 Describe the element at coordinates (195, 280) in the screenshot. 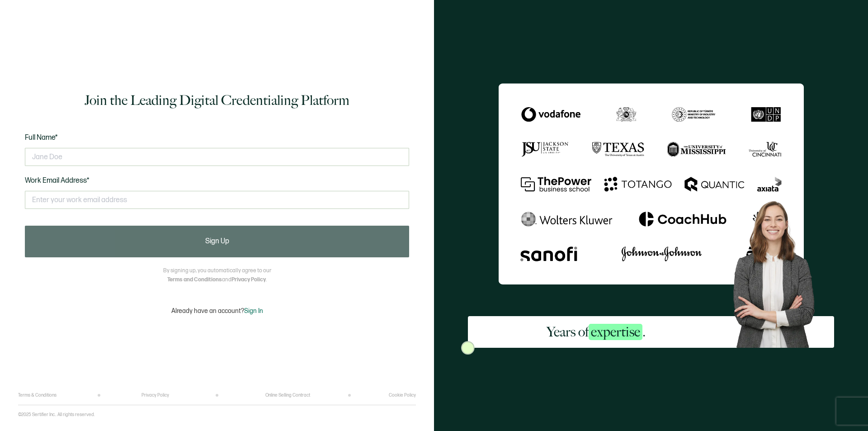

I see `a: Terms and Conditions` at that location.